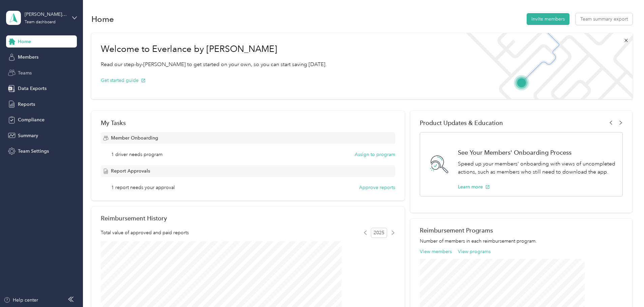  I want to click on span: Data Exports, so click(32, 89).